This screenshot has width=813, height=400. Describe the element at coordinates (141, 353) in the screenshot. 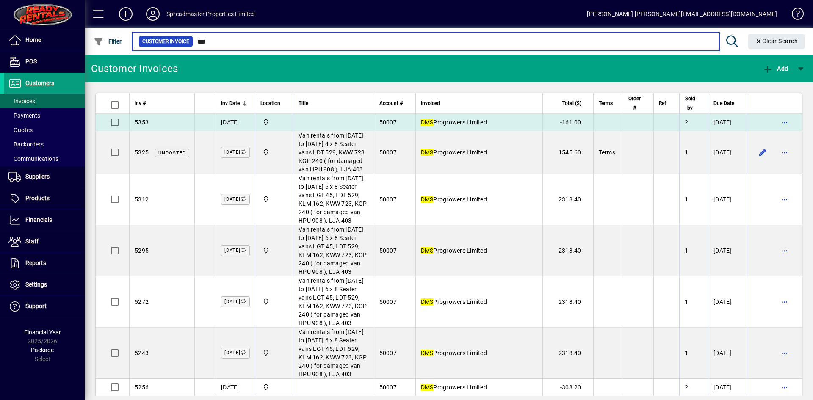

I see `span: 5243` at that location.